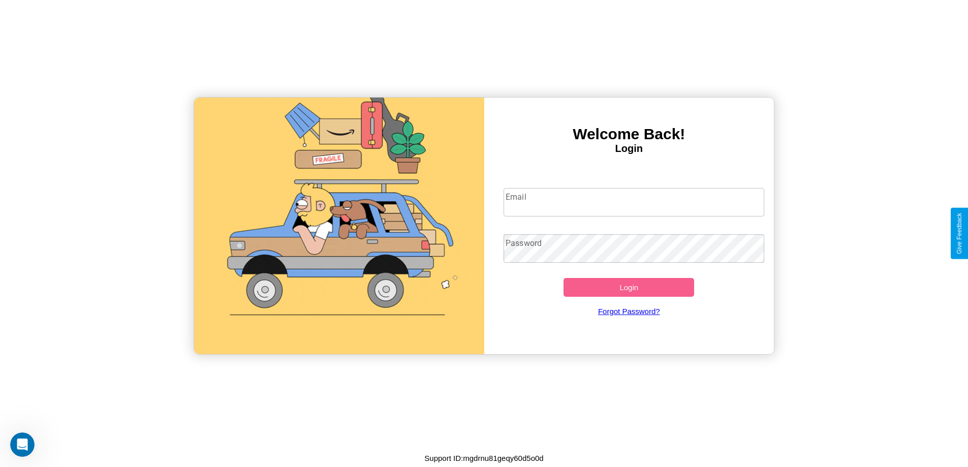  What do you see at coordinates (484, 458) in the screenshot?
I see `p: Support ID: mgdrnu81geqy60d5o0d` at bounding box center [484, 458].